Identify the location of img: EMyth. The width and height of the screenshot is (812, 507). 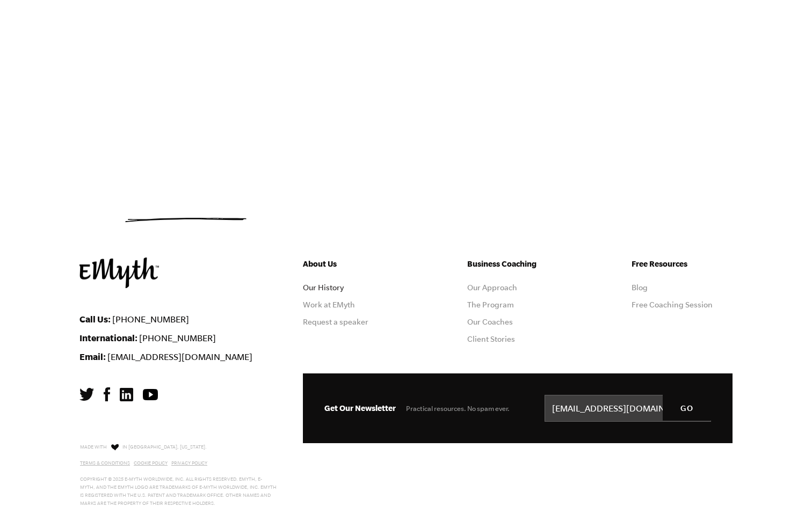
(119, 272).